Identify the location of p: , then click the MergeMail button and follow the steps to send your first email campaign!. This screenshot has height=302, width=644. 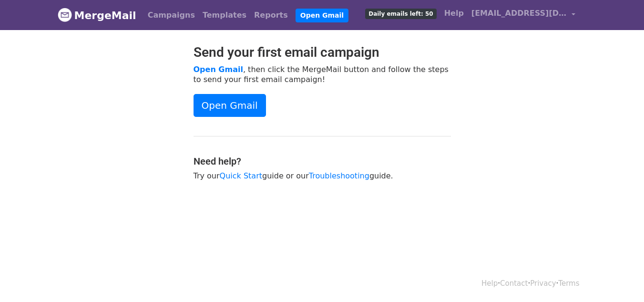
(322, 74).